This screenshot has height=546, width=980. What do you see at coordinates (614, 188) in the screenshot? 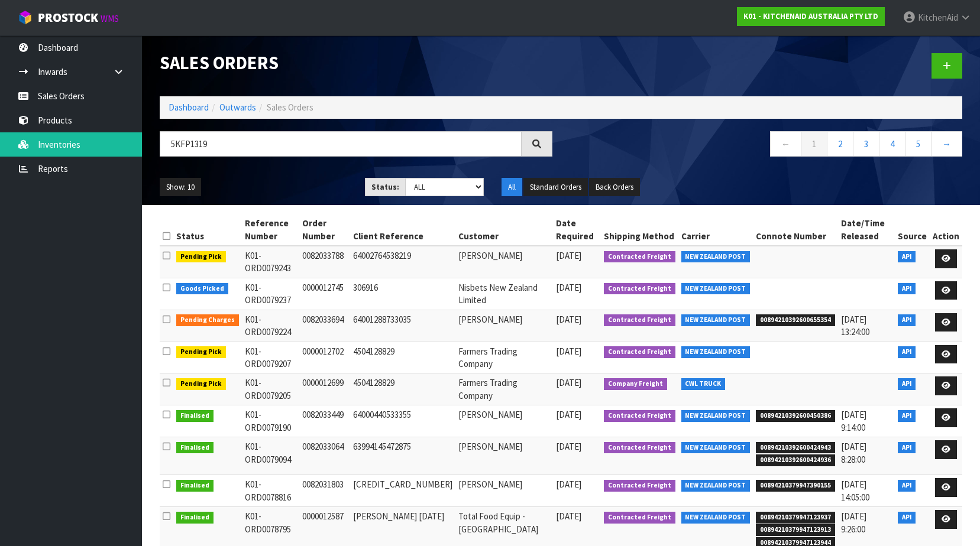
I see `button: Back Orders` at bounding box center [614, 188].